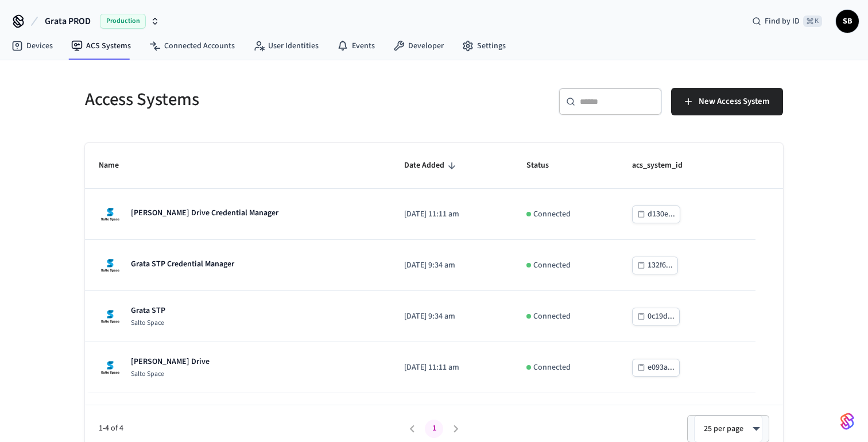  What do you see at coordinates (812, 21) in the screenshot?
I see `span: ⌘ K` at bounding box center [812, 21].